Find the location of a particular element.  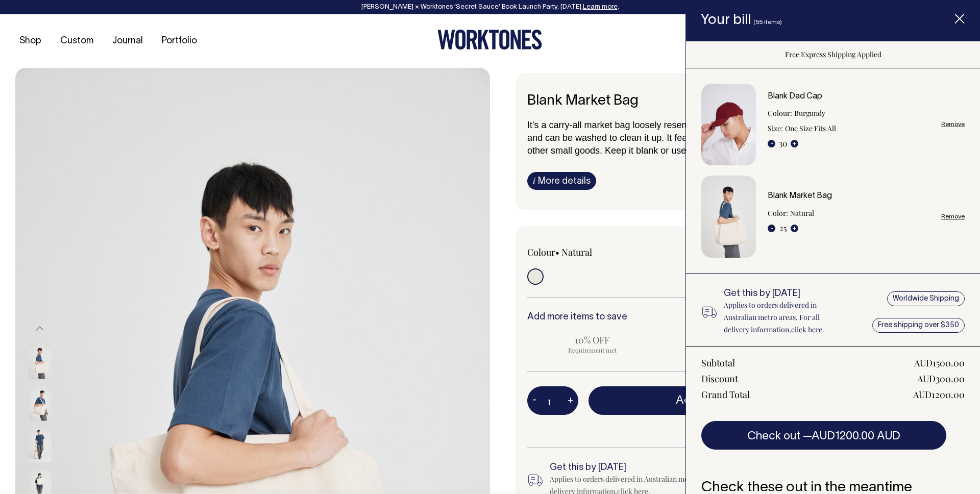

span: an internal pocket to tuck away your keys, wallet and other small goods. Keep it blank or use it ... is located at coordinates (725, 144).